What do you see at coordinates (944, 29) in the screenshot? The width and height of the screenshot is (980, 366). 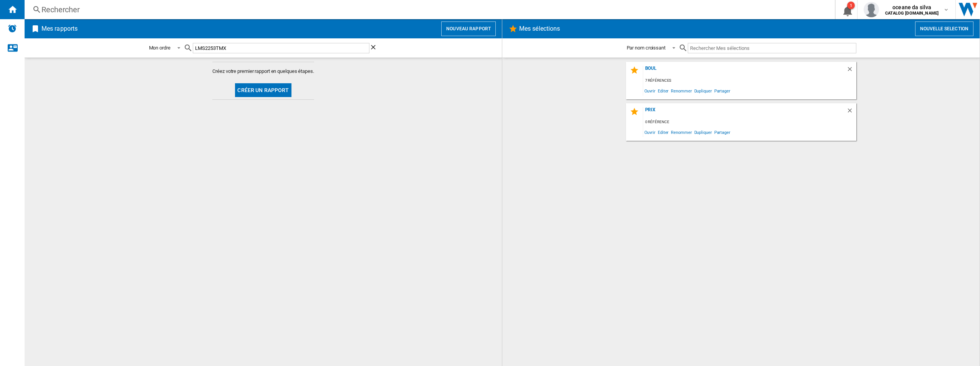 I see `button: Nouvelle selection` at bounding box center [944, 29].